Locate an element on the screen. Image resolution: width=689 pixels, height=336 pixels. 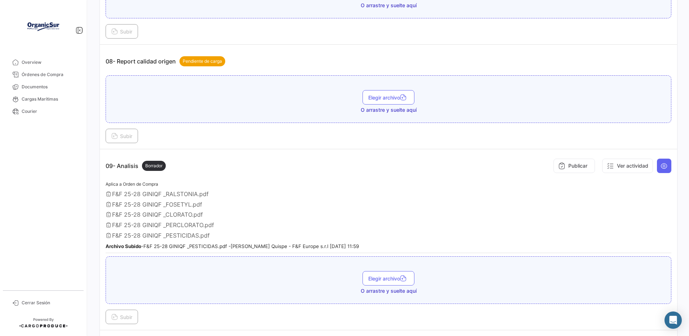
a: Cargas Marítimas is located at coordinates (43, 99).